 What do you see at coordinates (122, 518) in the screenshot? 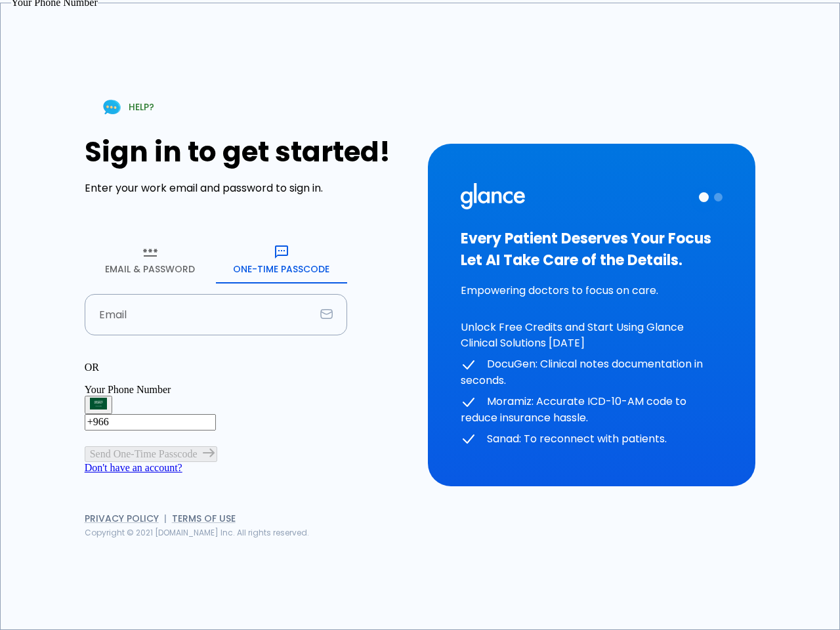
I see `a: Privacy Policy` at bounding box center [122, 518].